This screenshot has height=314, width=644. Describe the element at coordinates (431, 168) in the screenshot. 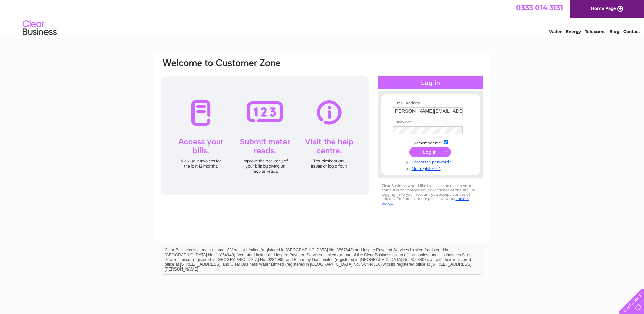

I see `a: Not registered?` at that location.